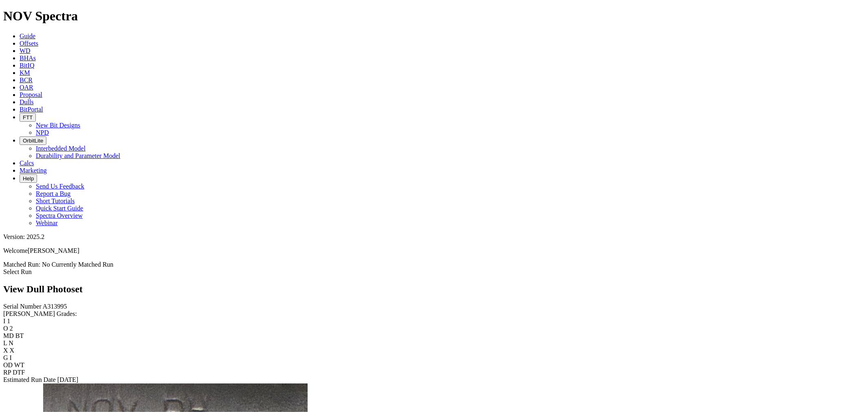 The height and width of the screenshot is (412, 868). What do you see at coordinates (5, 350) in the screenshot?
I see `label: X` at bounding box center [5, 350].